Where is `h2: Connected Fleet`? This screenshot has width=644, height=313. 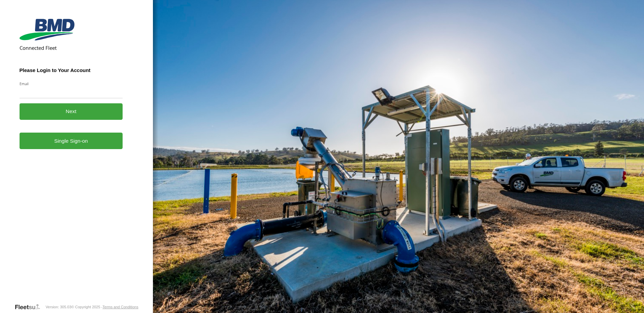
h2: Connected Fleet is located at coordinates (71, 48).